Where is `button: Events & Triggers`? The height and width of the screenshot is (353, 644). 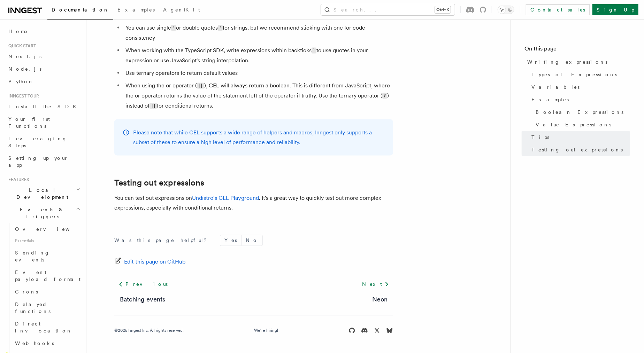 button: Events & Triggers is located at coordinates (44, 213).